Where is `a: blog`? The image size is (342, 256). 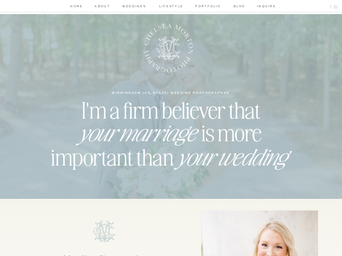
a: blog is located at coordinates (239, 7).